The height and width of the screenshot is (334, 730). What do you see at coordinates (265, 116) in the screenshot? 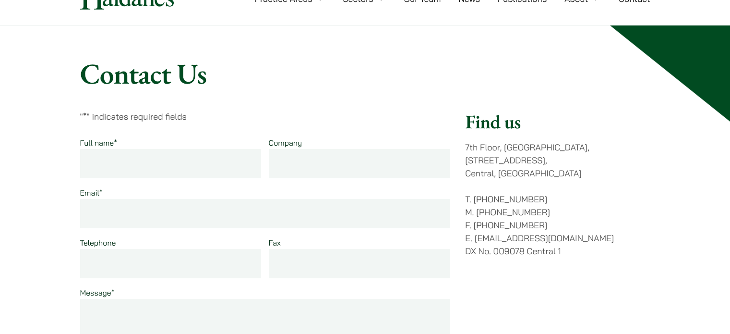
I see `p: " " indicates required fields` at bounding box center [265, 116].